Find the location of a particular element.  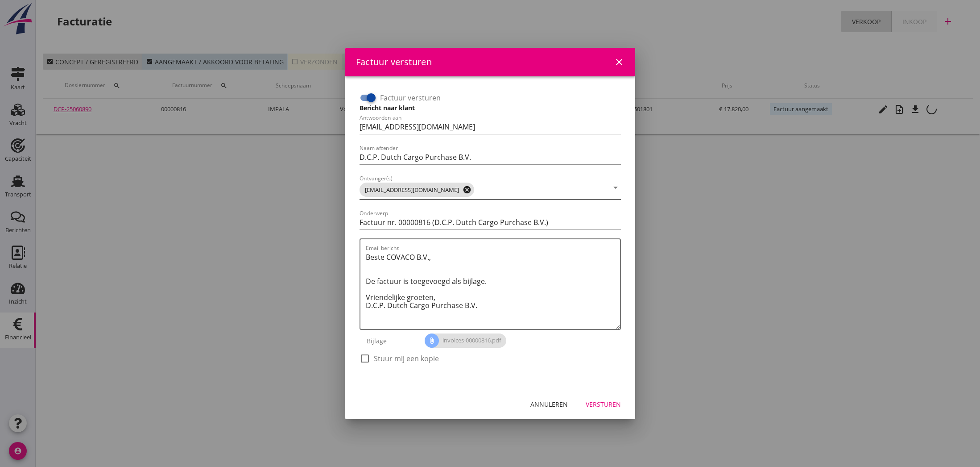

input: Antwoorden aan is located at coordinates (491, 127).